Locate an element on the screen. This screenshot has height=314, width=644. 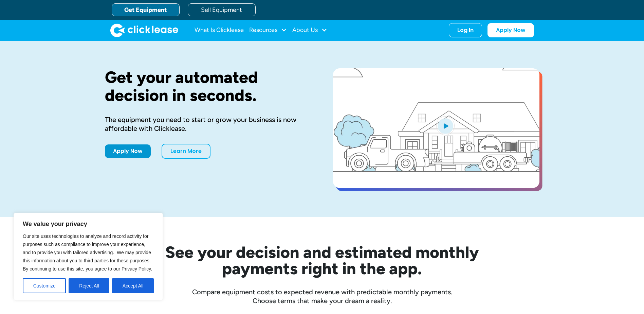
a: Get Equipment is located at coordinates (146, 10).